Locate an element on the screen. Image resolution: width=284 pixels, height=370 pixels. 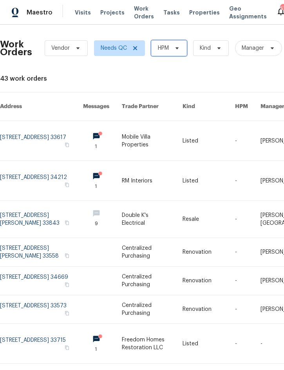
span: Projects is located at coordinates (112, 13).